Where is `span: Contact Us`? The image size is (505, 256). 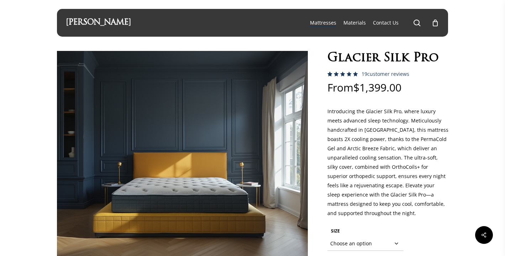 span: Contact Us is located at coordinates (386, 22).